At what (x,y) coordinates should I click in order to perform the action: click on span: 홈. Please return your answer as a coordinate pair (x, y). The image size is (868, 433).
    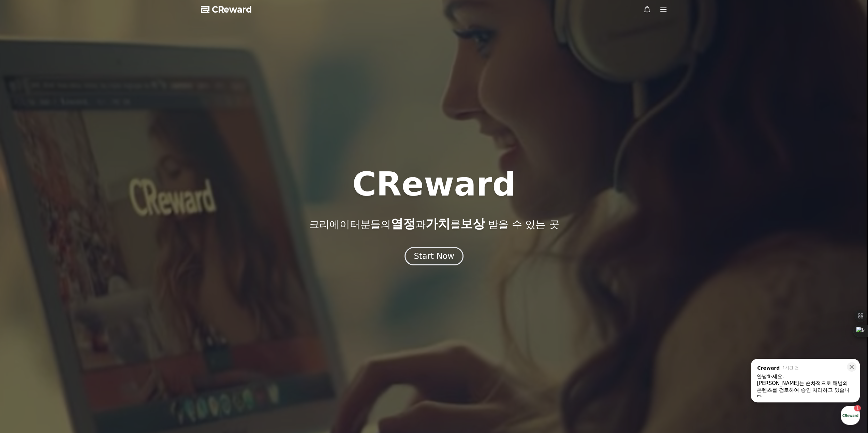
    Looking at the image, I should click on (24, 229).